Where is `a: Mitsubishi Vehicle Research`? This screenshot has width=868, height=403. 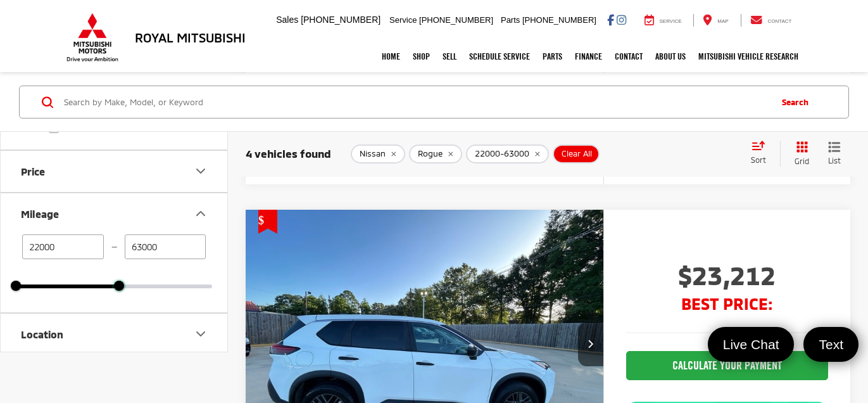
a: Mitsubishi Vehicle Research is located at coordinates (748, 56).